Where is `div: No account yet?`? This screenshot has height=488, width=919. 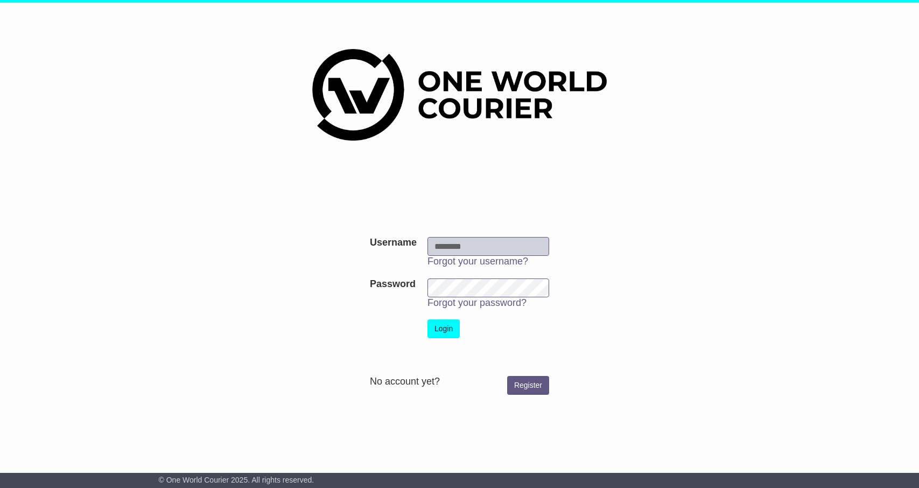
div: No account yet? is located at coordinates (459, 382).